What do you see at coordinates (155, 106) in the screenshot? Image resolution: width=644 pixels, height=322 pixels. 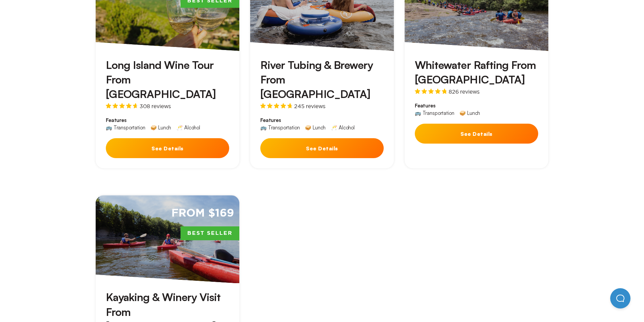 I see `span: 308 reviews` at bounding box center [155, 106].